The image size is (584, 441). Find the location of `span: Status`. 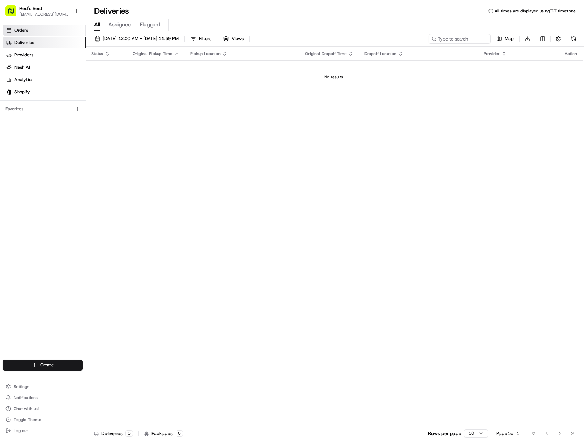

span: Status is located at coordinates (97, 54).